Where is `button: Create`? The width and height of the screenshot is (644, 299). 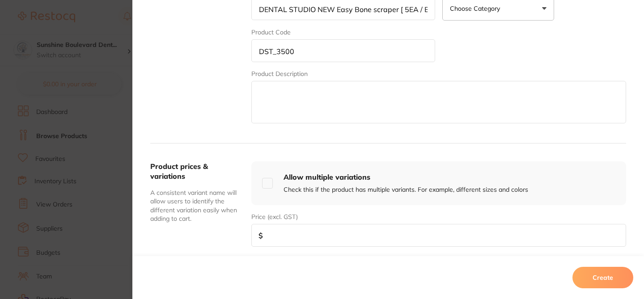
button: Create is located at coordinates (603, 277).